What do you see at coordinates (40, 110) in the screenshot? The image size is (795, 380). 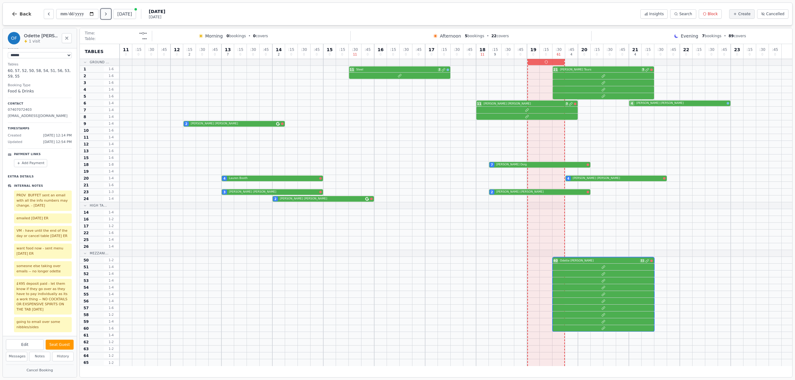 I see `p: 07407072403` at bounding box center [40, 110].